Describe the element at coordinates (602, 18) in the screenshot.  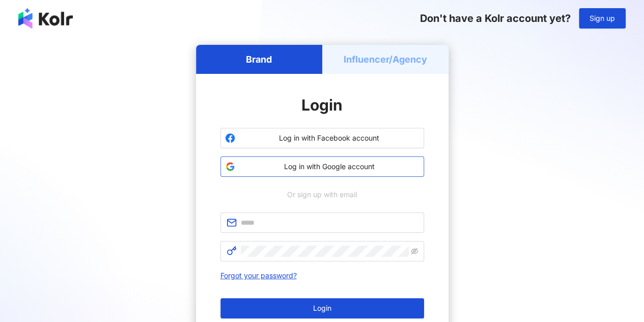
I see `button: Sign up` at that location.